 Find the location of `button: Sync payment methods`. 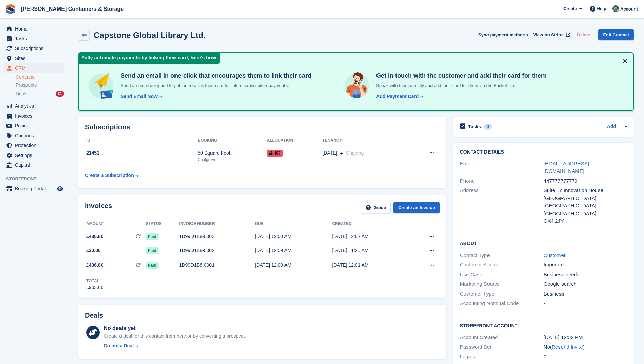

button: Sync payment methods is located at coordinates (503, 35).